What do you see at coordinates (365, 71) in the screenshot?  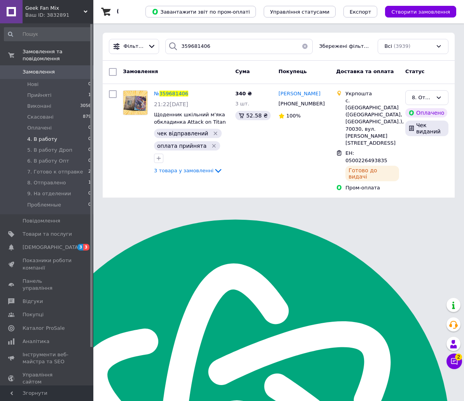 I see `span: Доставка та оплата` at bounding box center [365, 71].